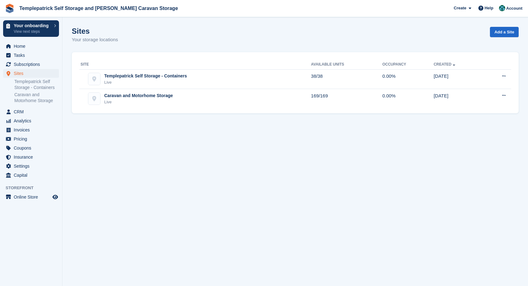  What do you see at coordinates (37, 85) in the screenshot?
I see `a: Templepatrick Self Storage - Containers` at bounding box center [37, 85].